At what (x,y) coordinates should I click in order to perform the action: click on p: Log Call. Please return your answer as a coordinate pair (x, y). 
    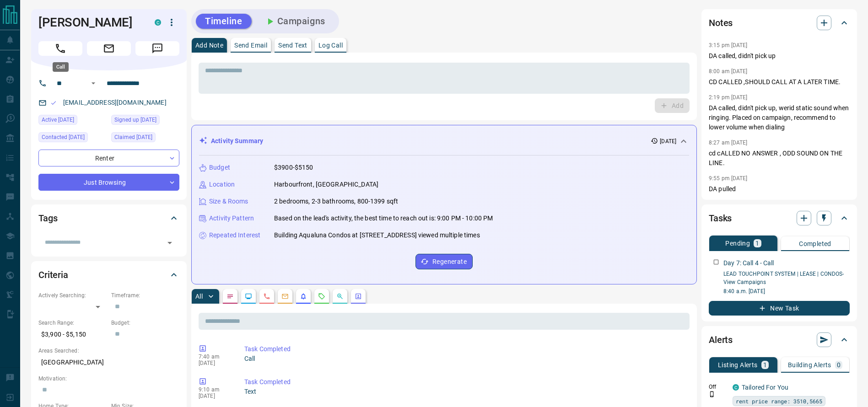
    Looking at the image, I should click on (331, 45).